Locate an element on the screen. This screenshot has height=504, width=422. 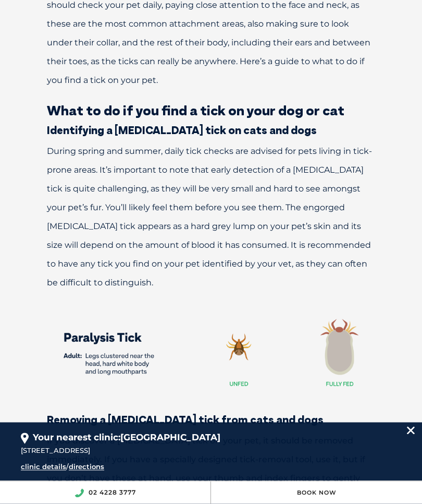
span: During spring and summer, daily tick checks are advised for pets living in tick-prone areas. It’s... is located at coordinates (210, 216).